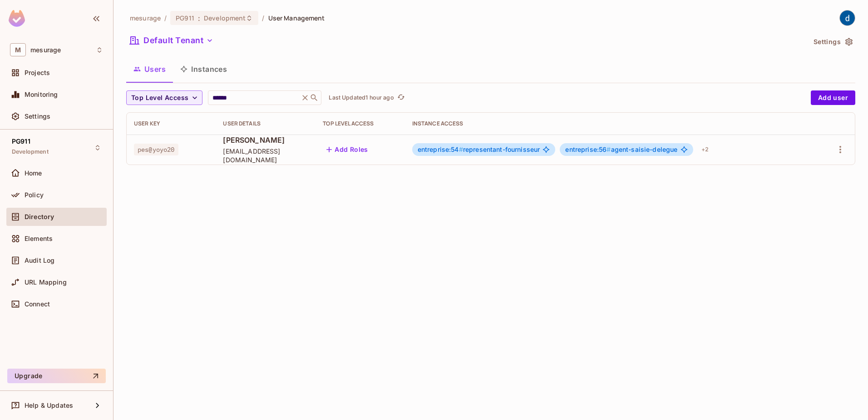 This screenshot has height=420, width=868. What do you see at coordinates (440, 149) in the screenshot?
I see `span: entreprise:54` at bounding box center [440, 149].